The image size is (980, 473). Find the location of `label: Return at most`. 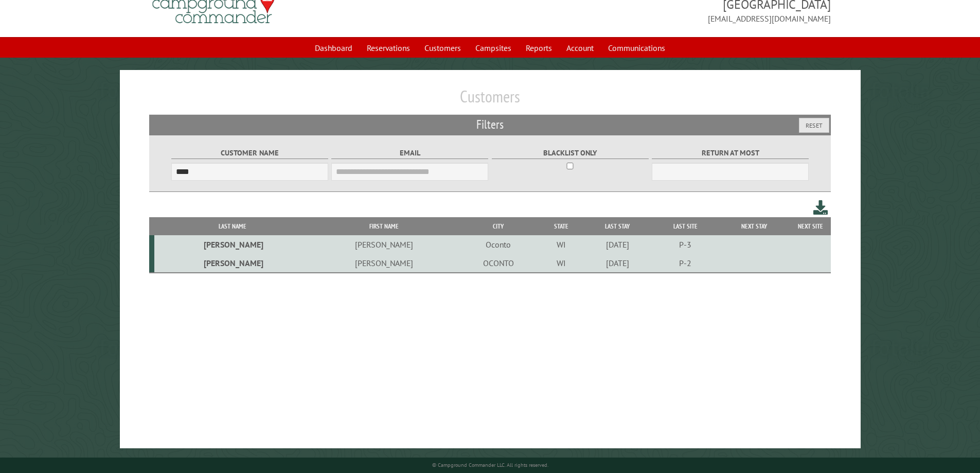

label: Return at most is located at coordinates (730, 153).